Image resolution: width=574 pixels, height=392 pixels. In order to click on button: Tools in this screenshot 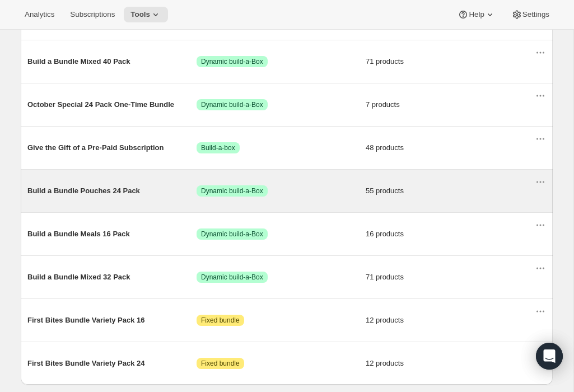, I will do `click(145, 14)`.